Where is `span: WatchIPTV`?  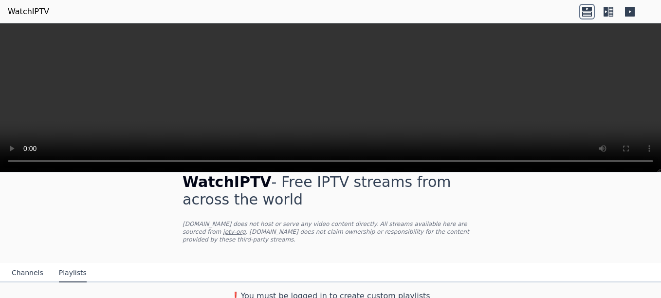
span: WatchIPTV is located at coordinates (227, 182).